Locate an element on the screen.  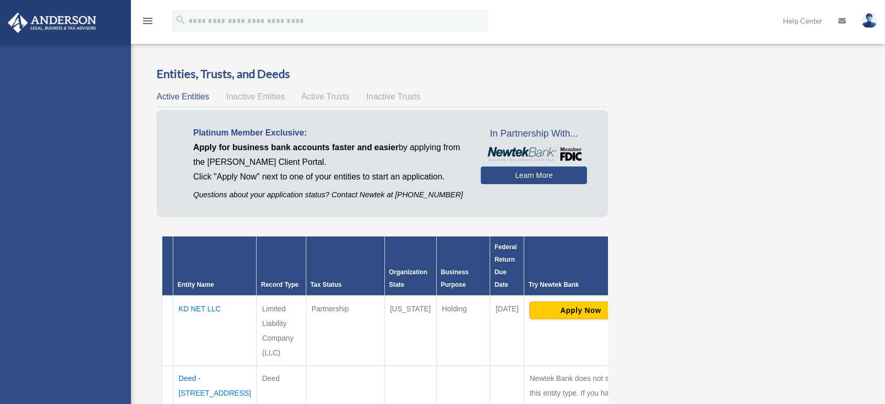
i: search is located at coordinates (181, 20).